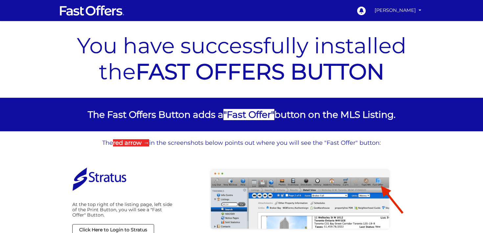 This screenshot has width=483, height=233. What do you see at coordinates (131, 143) in the screenshot?
I see `strong: red arrow →` at bounding box center [131, 143].